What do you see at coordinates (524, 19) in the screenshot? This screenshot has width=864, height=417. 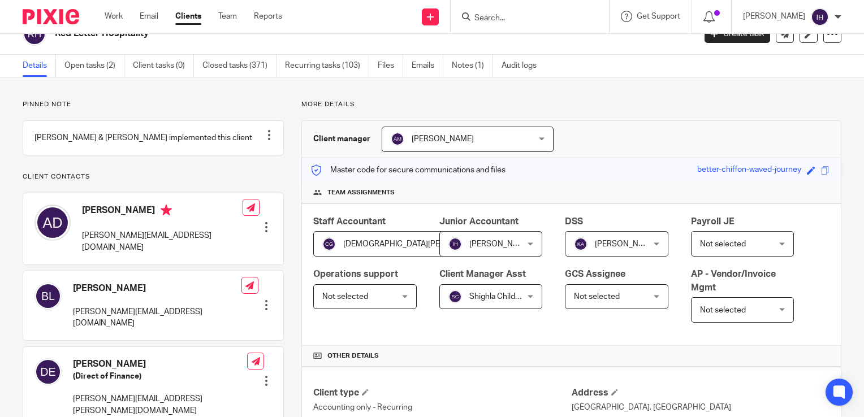 I see `input: Search` at bounding box center [524, 19].